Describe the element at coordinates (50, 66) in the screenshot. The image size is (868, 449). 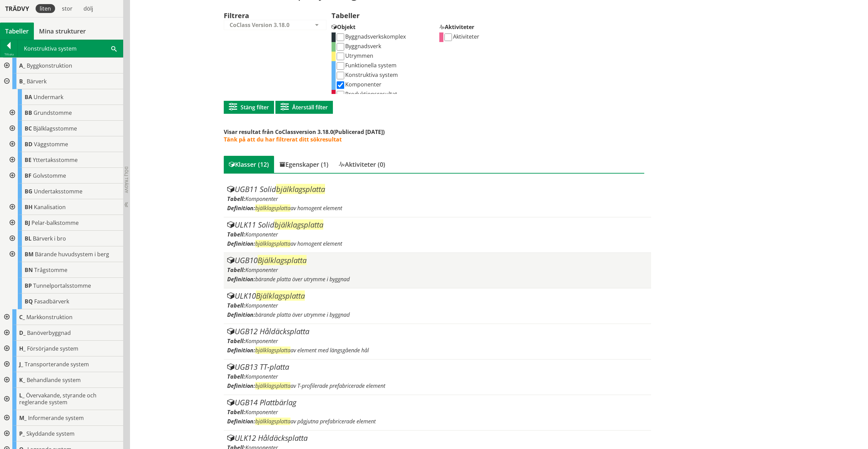
I see `span: Byggkonstruktion` at that location.